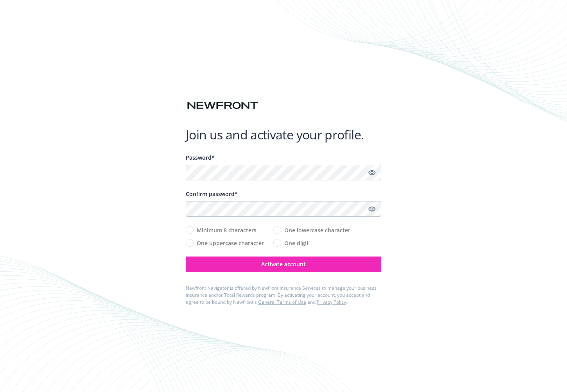  What do you see at coordinates (317, 230) in the screenshot?
I see `span: One lowercase character` at bounding box center [317, 230].